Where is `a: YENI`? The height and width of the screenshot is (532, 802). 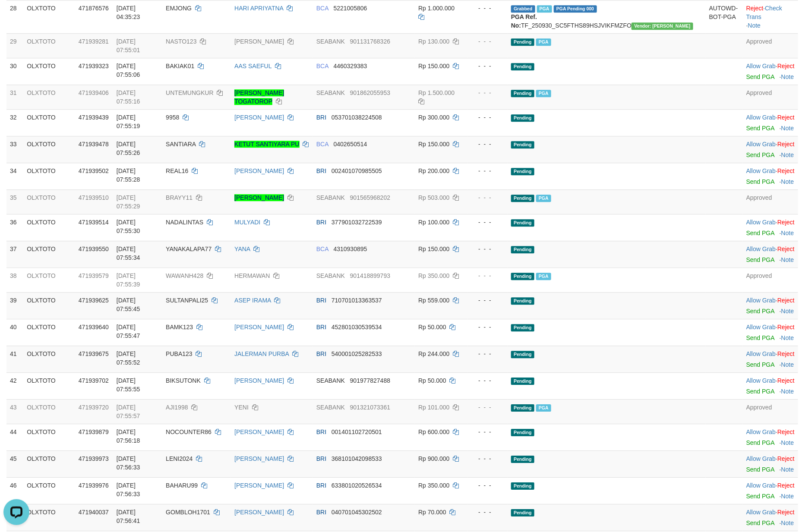 a: YENI is located at coordinates (242, 407).